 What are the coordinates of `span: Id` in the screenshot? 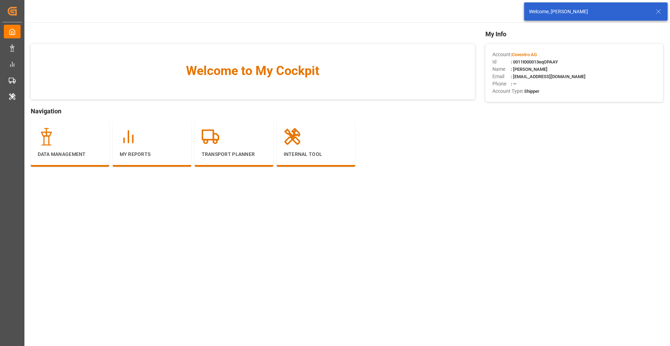 It's located at (502, 62).